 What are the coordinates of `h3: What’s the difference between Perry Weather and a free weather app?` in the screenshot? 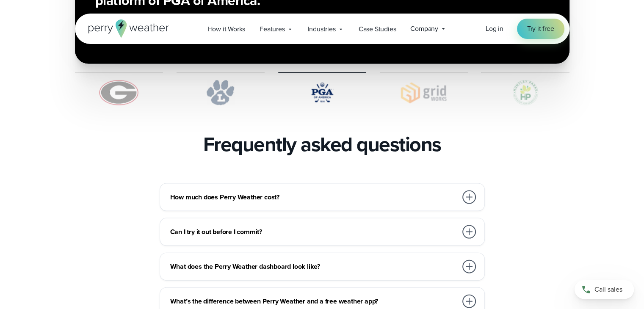 It's located at (314, 302).